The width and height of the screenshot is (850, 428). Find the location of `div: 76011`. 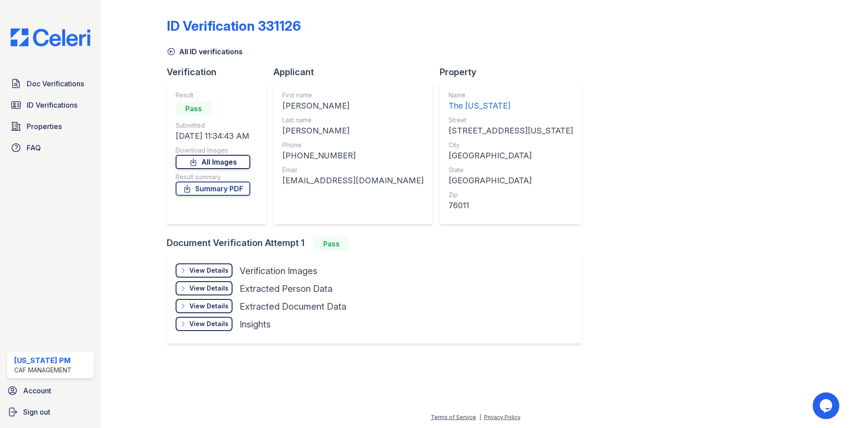

div: 76011 is located at coordinates (511, 205).